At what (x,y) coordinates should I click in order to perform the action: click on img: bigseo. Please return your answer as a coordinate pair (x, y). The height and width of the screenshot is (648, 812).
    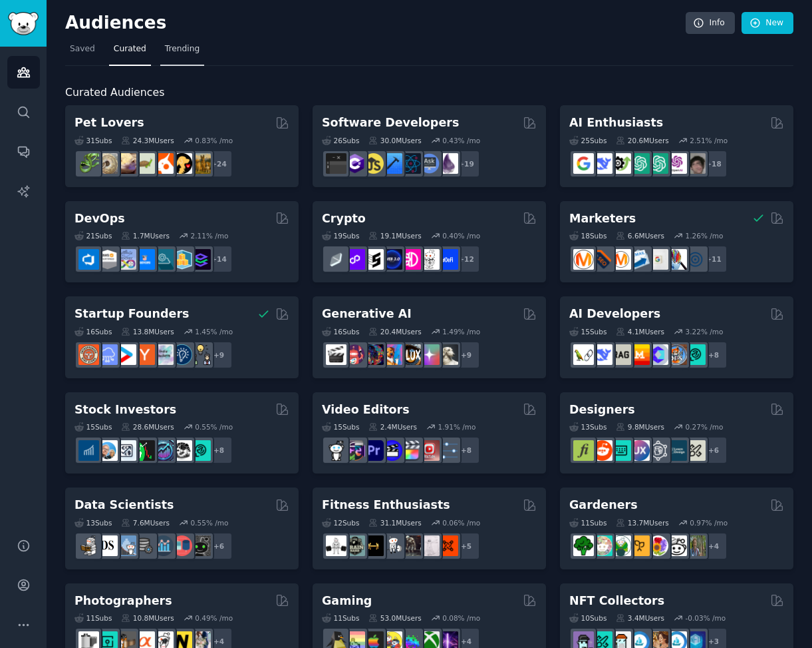
    Looking at the image, I should click on (602, 259).